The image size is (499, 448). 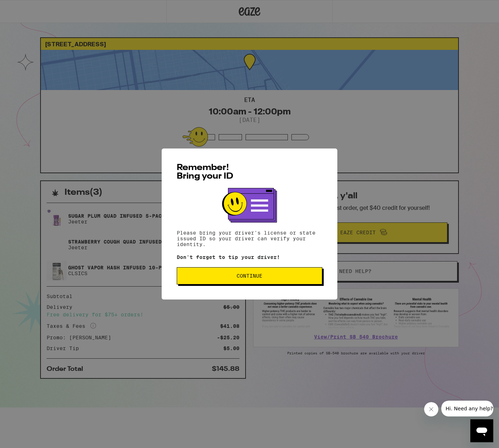 I want to click on span: Continue, so click(x=250, y=276).